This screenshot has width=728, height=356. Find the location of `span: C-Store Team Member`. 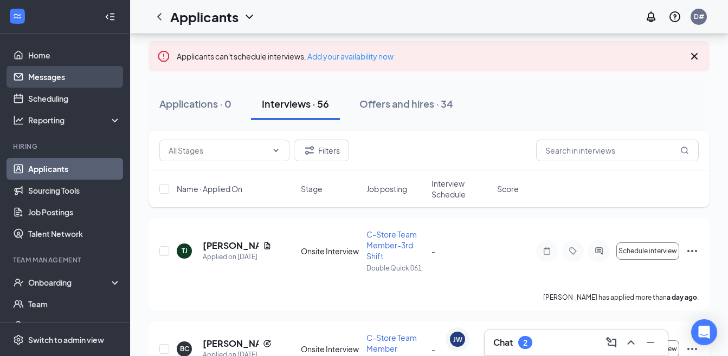

span: C-Store Team Member is located at coordinates (391, 343).